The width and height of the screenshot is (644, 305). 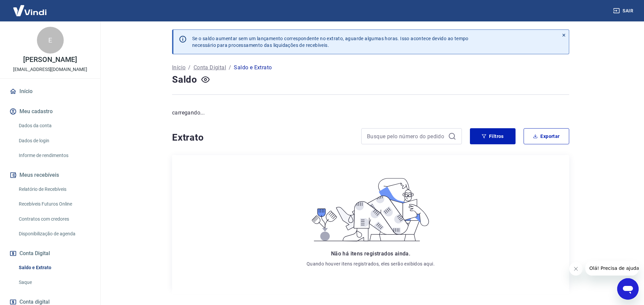 I want to click on a: Disponibilização de agenda, so click(x=54, y=234).